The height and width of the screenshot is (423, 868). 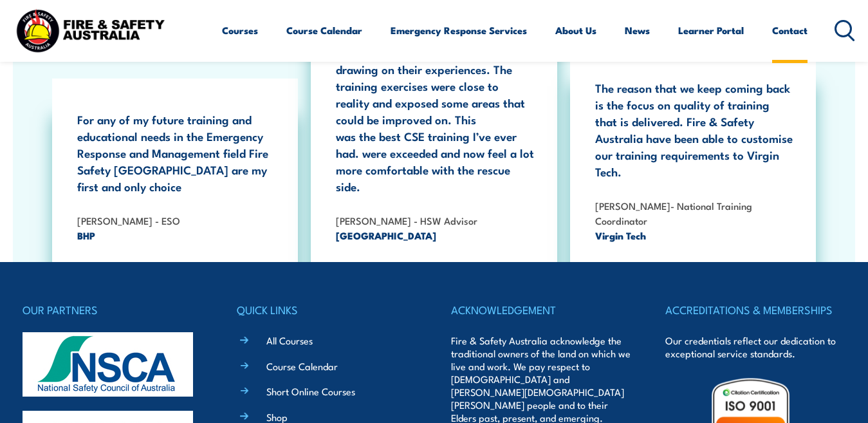 What do you see at coordinates (176, 235) in the screenshot?
I see `span: BHP` at bounding box center [176, 235].